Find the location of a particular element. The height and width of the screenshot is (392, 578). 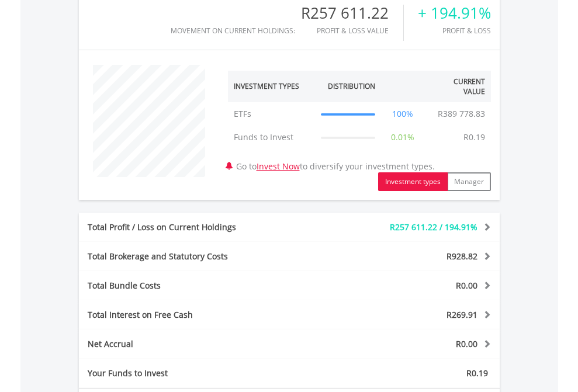

div: Total Bundle Costs is located at coordinates (201, 286).